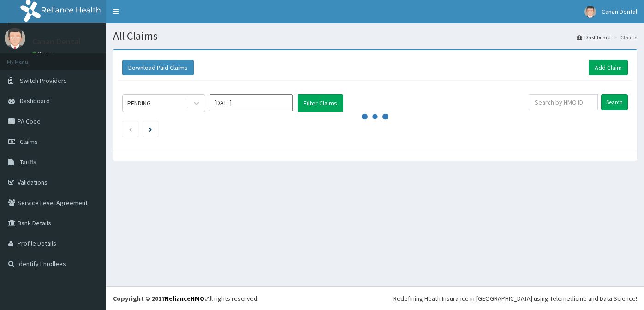 This screenshot has width=644, height=310. Describe the element at coordinates (35, 101) in the screenshot. I see `span: Dashboard` at that location.